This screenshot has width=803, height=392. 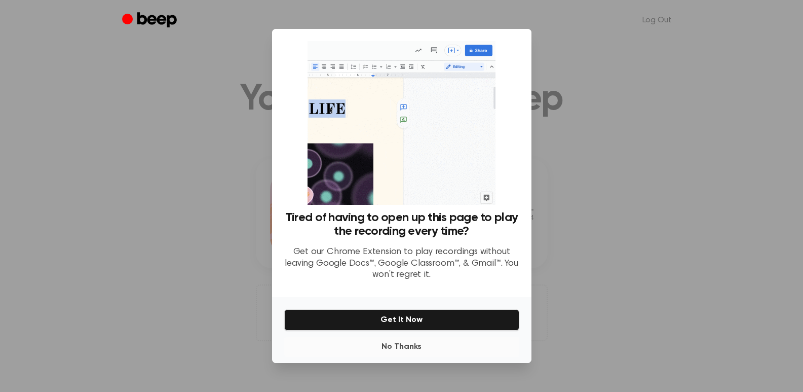 I want to click on p: Get our Chrome Extension to play recordings without leaving Google Docs™, Google Classroom™, & Gm..., so click(x=402, y=263).